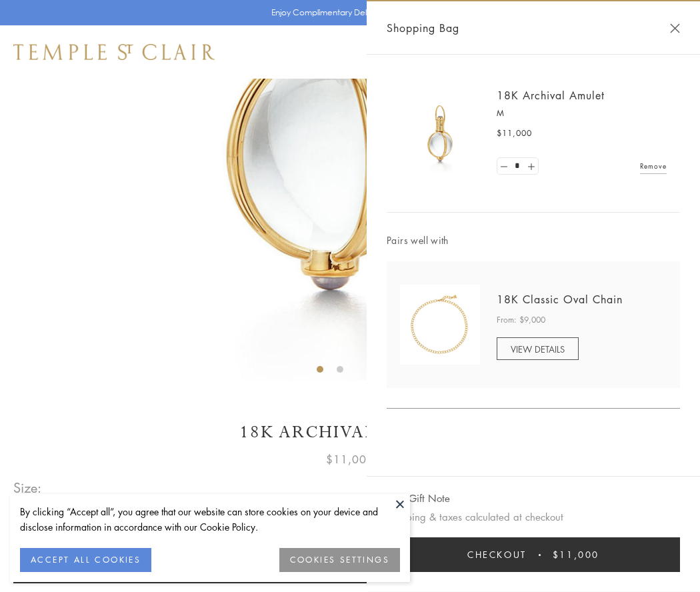 The width and height of the screenshot is (700, 592). What do you see at coordinates (560, 299) in the screenshot?
I see `a: 18K Classic Oval Chain` at bounding box center [560, 299].